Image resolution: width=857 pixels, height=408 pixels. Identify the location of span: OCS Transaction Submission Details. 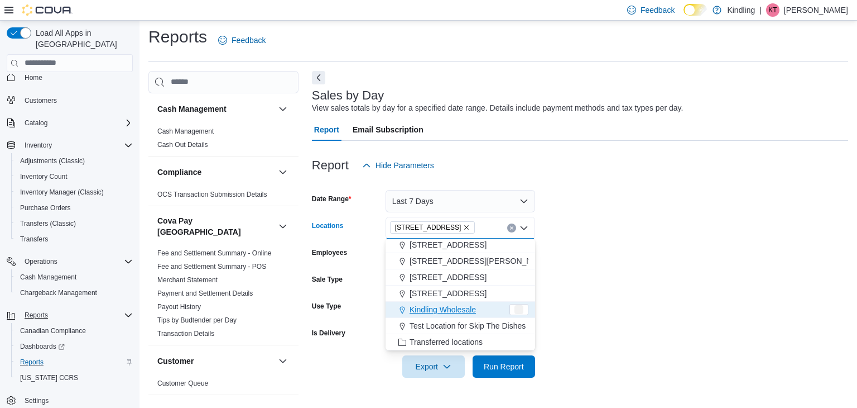
(212, 194).